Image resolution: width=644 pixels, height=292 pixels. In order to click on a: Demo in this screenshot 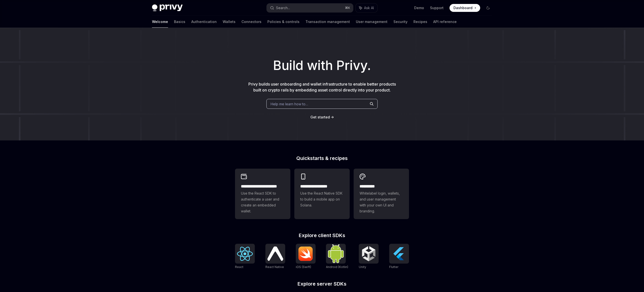, I will do `click(419, 8)`.